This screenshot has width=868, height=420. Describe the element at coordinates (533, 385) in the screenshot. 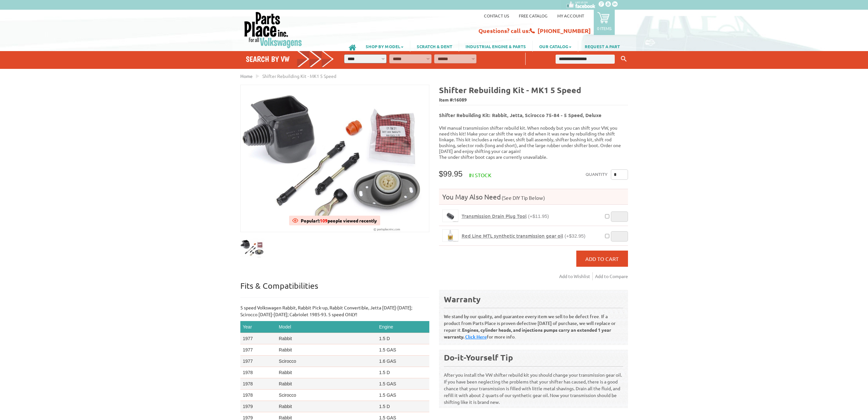

I see `p: After you install the VW shifter rebuild kit you should change your transmission gear oil. If you...` at that location.